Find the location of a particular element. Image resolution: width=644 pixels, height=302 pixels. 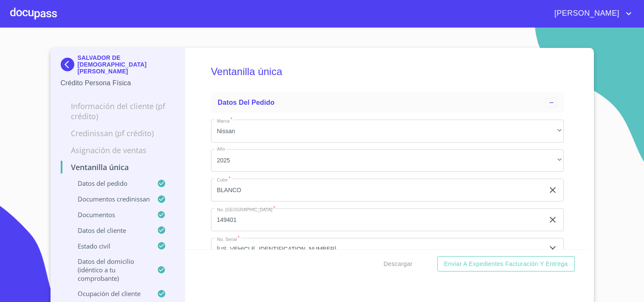

div: Datos del pedido is located at coordinates (387, 103).